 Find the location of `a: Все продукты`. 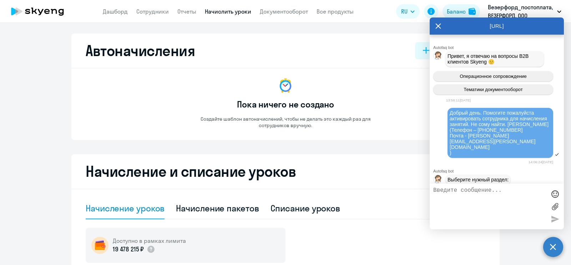

a: Все продукты is located at coordinates (335, 11).